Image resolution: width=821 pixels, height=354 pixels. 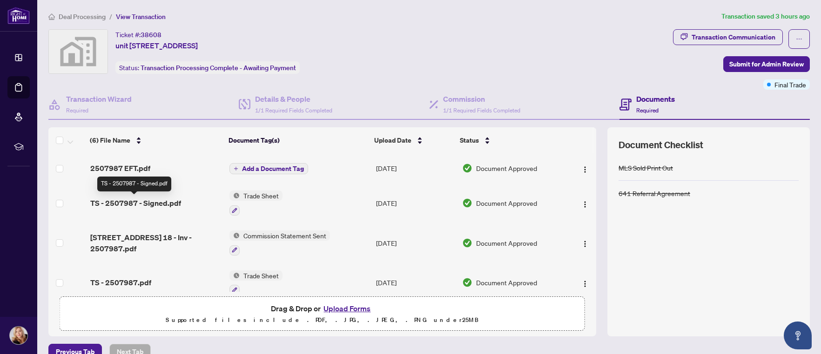 I want to click on th: Status, so click(x=509, y=140).